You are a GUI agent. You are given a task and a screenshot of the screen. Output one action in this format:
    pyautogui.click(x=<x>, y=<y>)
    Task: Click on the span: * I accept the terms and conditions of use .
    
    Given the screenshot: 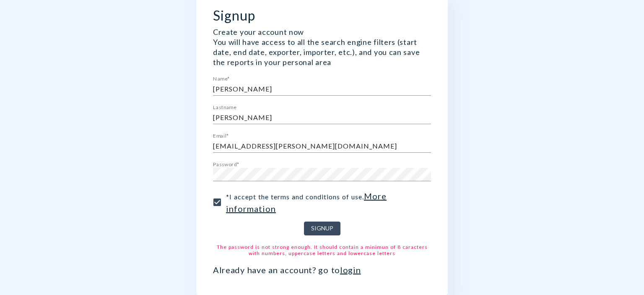 What is the action you would take?
    pyautogui.click(x=325, y=202)
    